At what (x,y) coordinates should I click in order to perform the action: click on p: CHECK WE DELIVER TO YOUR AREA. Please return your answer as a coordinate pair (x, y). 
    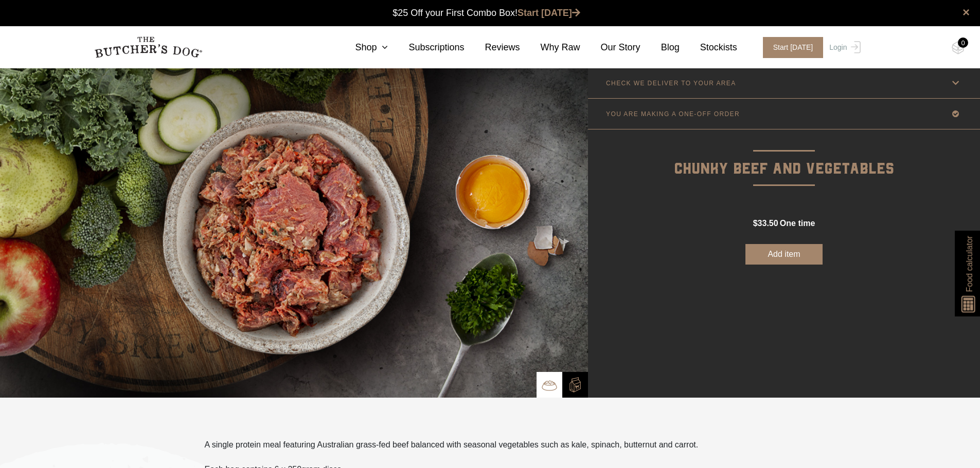
    Looking at the image, I should click on (671, 83).